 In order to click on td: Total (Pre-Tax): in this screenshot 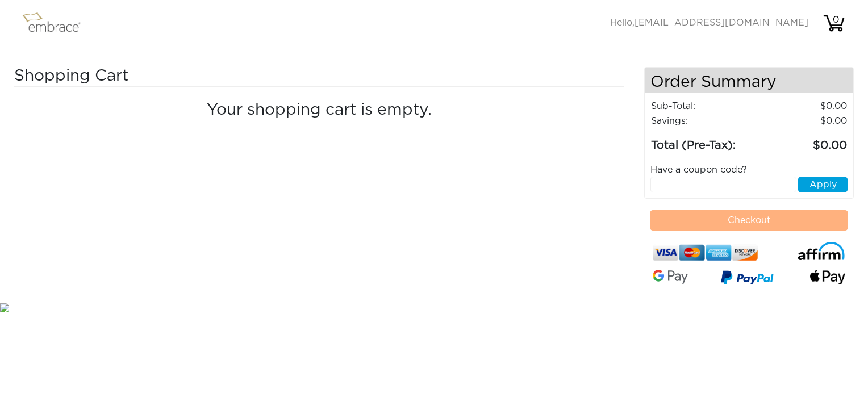, I will do `click(705, 142)`.